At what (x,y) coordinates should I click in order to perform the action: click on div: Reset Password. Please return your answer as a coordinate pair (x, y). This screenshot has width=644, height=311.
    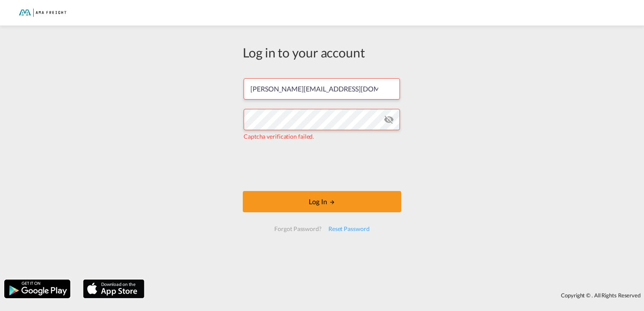
    Looking at the image, I should click on (349, 229).